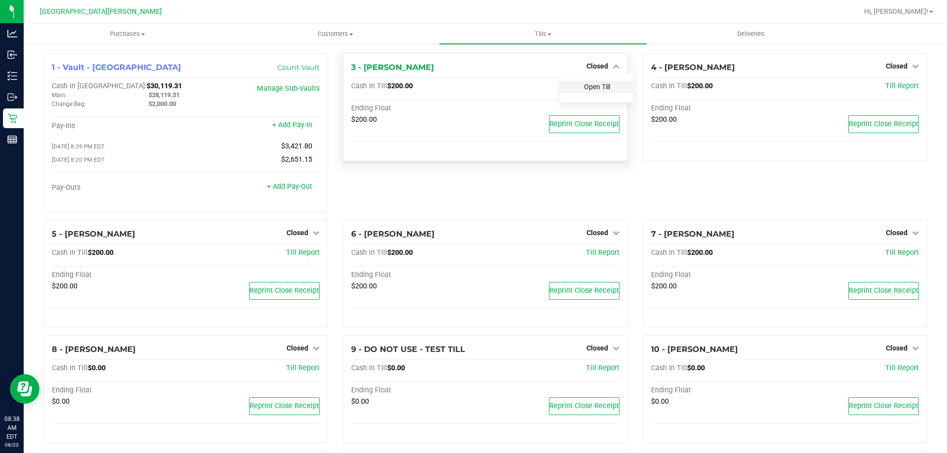 The image size is (947, 453). Describe the element at coordinates (12, 55) in the screenshot. I see `inline-svg: Inbound` at that location.